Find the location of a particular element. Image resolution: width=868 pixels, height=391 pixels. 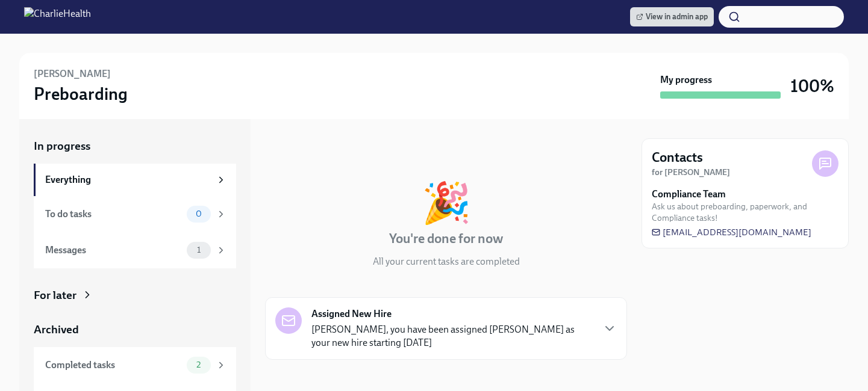

a: In progress is located at coordinates (135, 146).